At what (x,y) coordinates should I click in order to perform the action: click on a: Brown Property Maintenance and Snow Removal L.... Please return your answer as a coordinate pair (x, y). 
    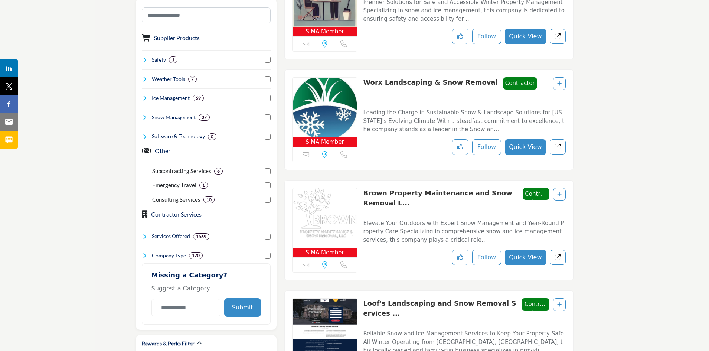
    Looking at the image, I should click on (437, 198).